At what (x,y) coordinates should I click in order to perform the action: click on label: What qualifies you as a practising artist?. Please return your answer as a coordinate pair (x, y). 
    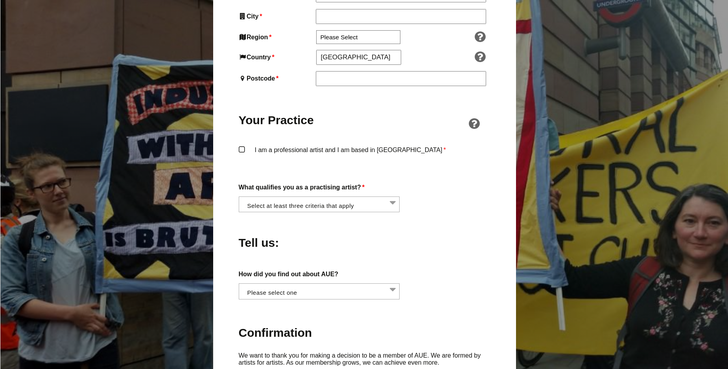
    Looking at the image, I should click on (364, 187).